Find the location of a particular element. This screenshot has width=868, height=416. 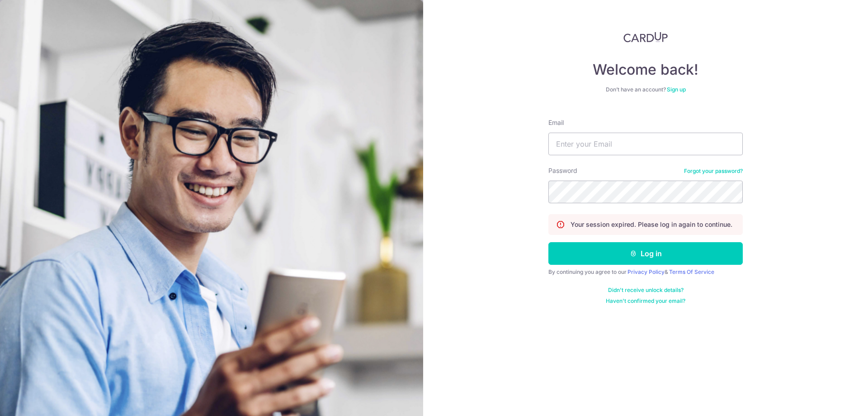

a: Privacy Policy is located at coordinates (646, 272).